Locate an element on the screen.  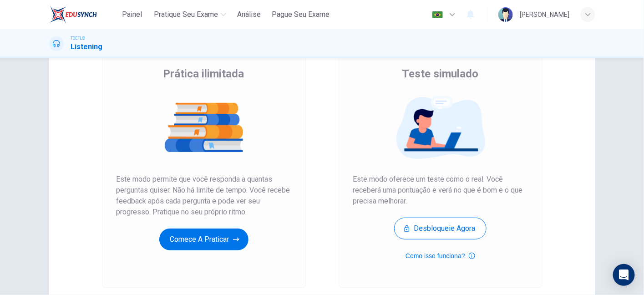
button: Como isso funciona? is located at coordinates (440, 256).